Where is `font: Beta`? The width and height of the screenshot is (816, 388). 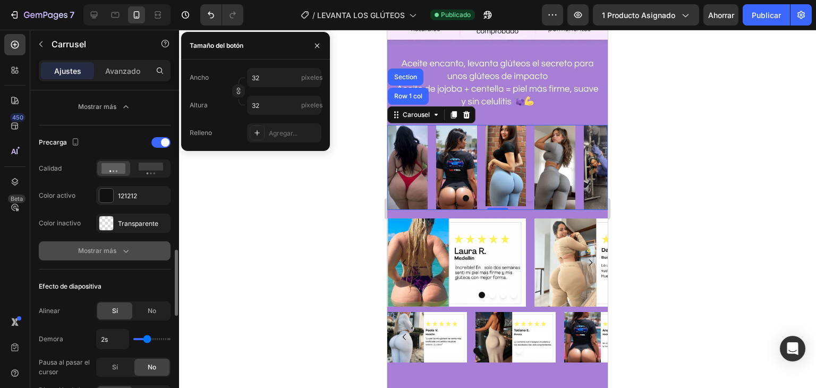 font: Beta is located at coordinates (16, 199).